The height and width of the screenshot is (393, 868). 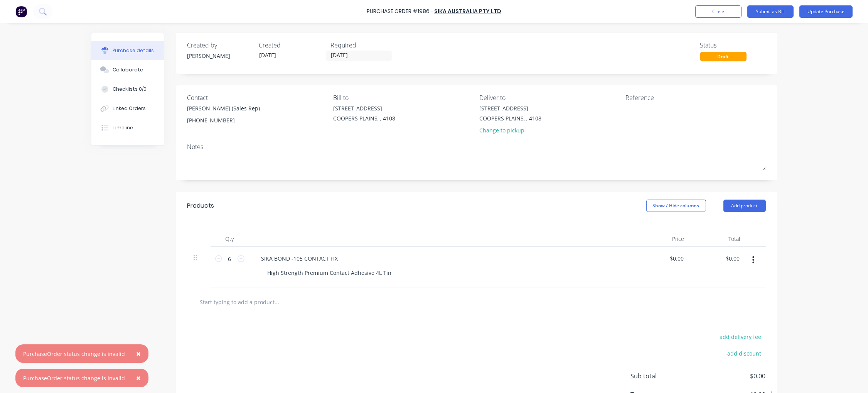 I want to click on button: Linked Orders, so click(x=128, y=108).